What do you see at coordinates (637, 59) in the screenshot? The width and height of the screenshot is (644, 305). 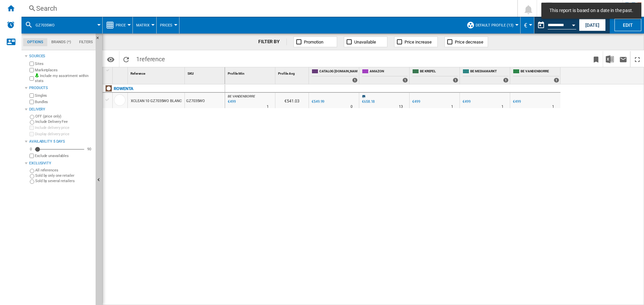 I see `button: Maximize` at bounding box center [637, 59].